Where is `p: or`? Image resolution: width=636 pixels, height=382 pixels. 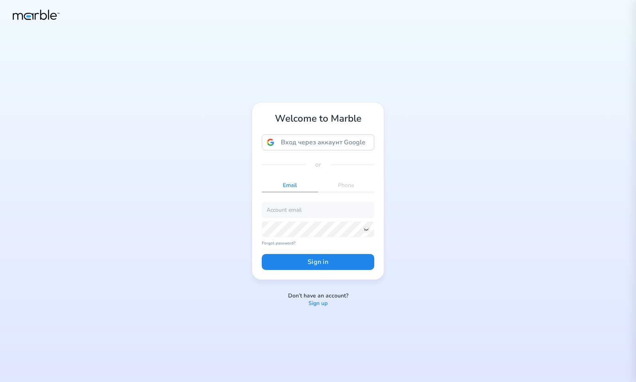 p: or is located at coordinates (318, 165).